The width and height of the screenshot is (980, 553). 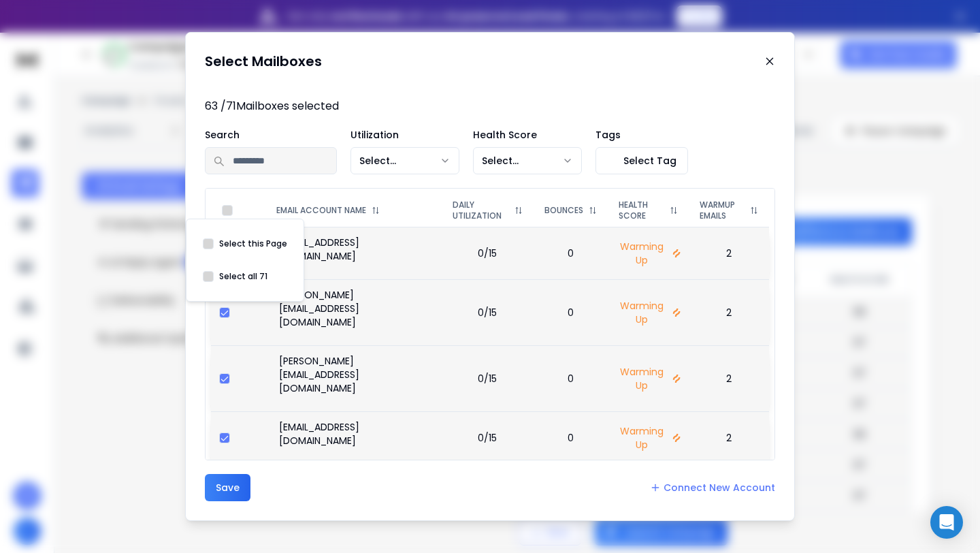 I want to click on div: EMAIL ACCOUNT NAME, so click(x=353, y=211).